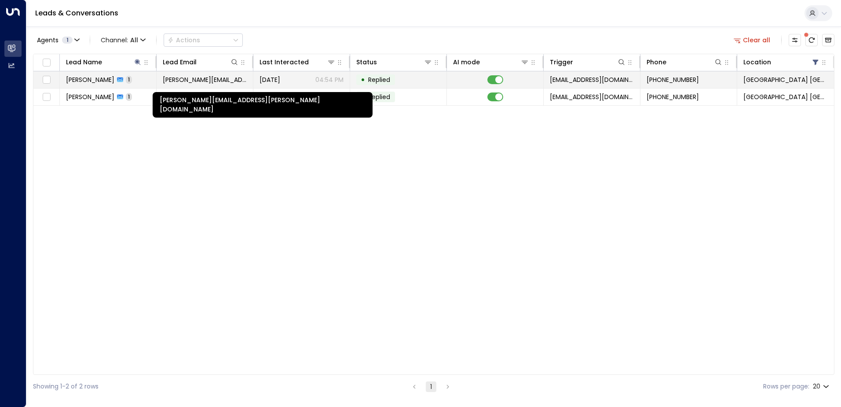 This screenshot has width=841, height=407. I want to click on a: Leads & Conversations, so click(77, 13).